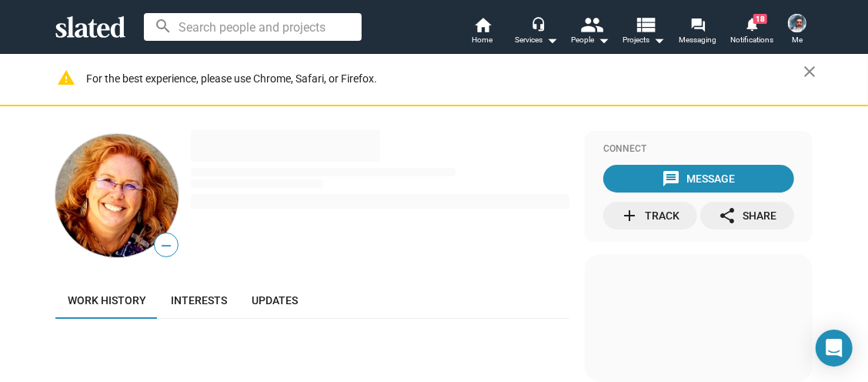 The width and height of the screenshot is (868, 382). I want to click on a: Interests, so click(198, 300).